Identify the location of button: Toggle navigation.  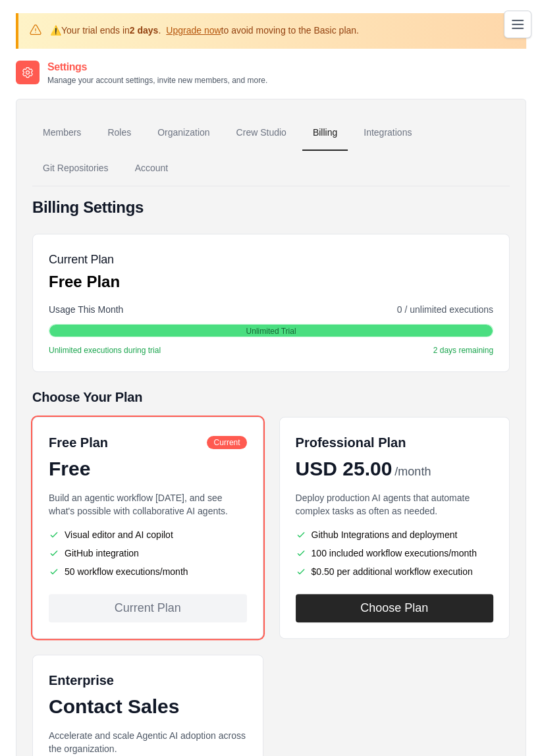
(518, 24).